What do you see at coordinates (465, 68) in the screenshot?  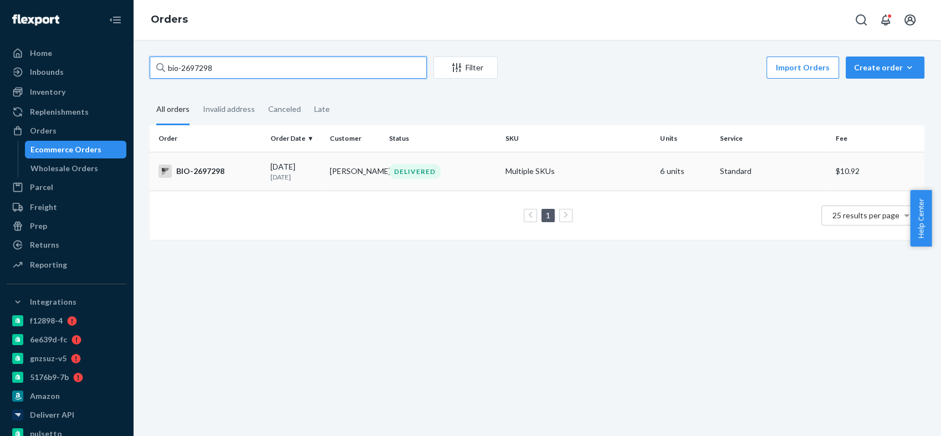 I see `div: Filter` at bounding box center [465, 68].